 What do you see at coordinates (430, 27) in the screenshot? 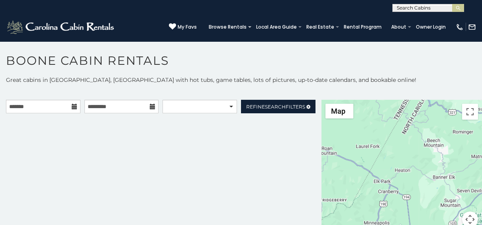
I see `a: Owner Login` at bounding box center [430, 27].